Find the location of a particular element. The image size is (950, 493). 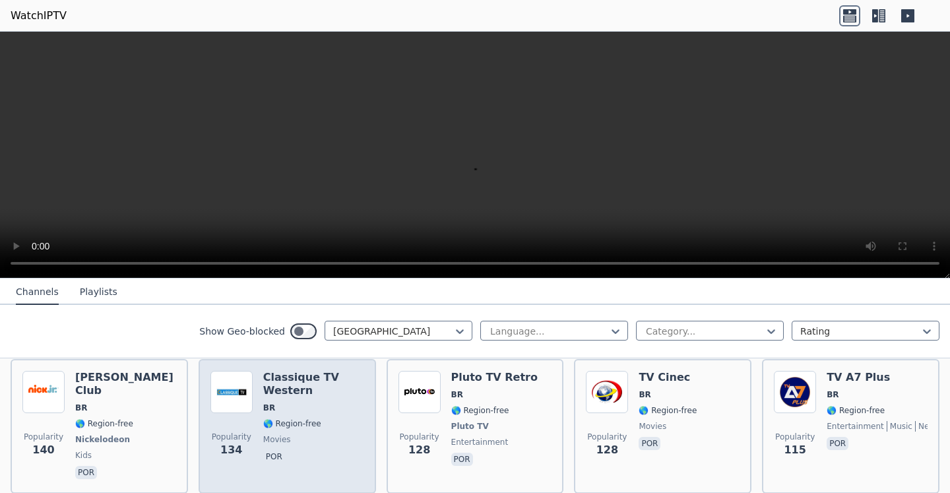

span: news is located at coordinates (927, 426).